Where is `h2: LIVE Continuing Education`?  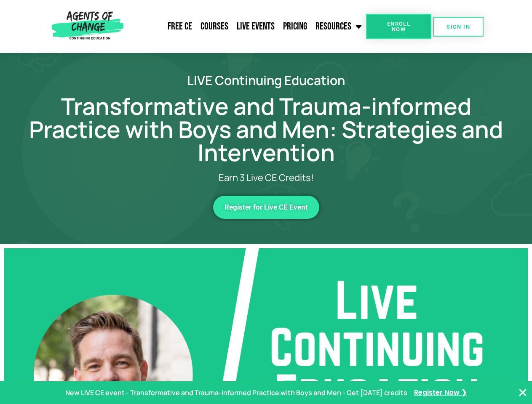 h2: LIVE Continuing Education is located at coordinates (266, 80).